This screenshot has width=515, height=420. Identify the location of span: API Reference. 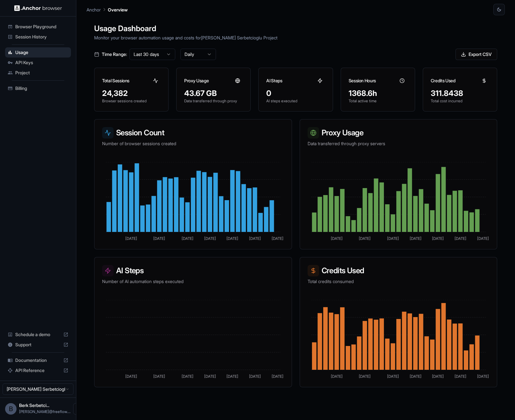
(38, 370).